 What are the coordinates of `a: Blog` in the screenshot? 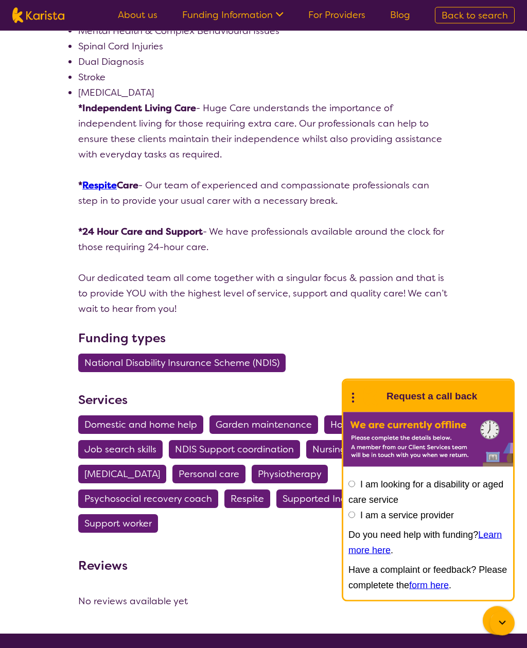 It's located at (400, 15).